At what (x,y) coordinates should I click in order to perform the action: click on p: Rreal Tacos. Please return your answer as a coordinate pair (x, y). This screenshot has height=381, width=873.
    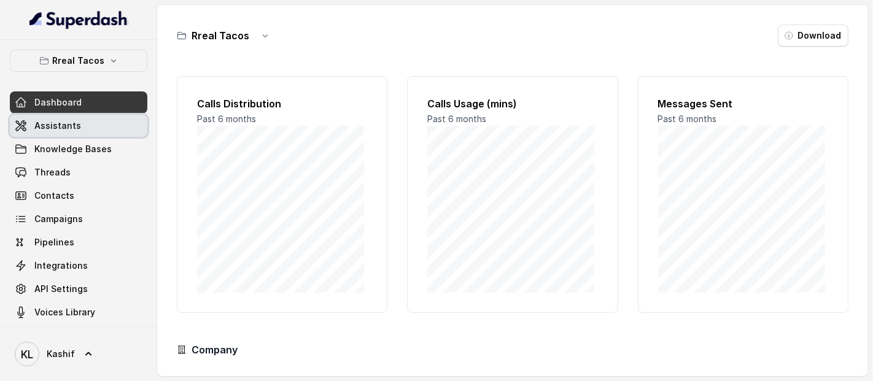
    Looking at the image, I should click on (79, 61).